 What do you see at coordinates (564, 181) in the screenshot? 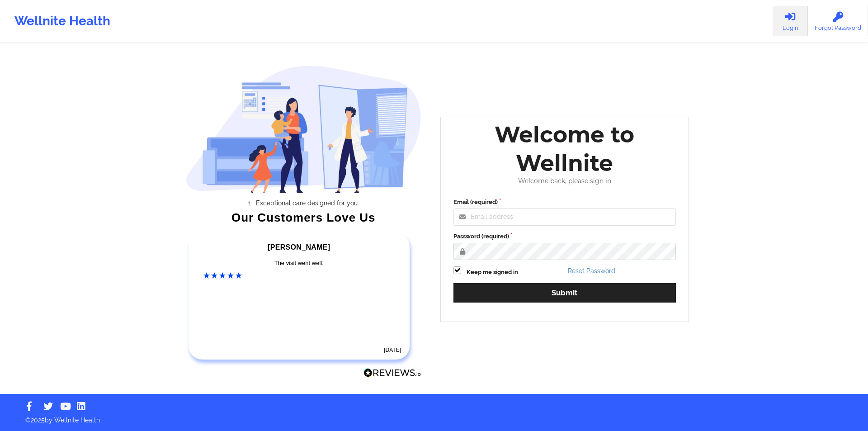
I see `div: Welcome back, please sign in` at bounding box center [564, 181].